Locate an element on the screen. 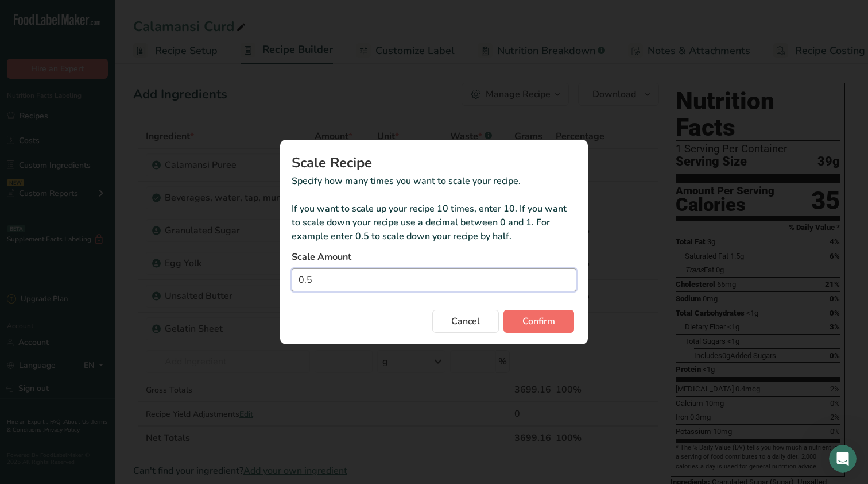 The height and width of the screenshot is (484, 868). span: Cancel is located at coordinates (465, 321).